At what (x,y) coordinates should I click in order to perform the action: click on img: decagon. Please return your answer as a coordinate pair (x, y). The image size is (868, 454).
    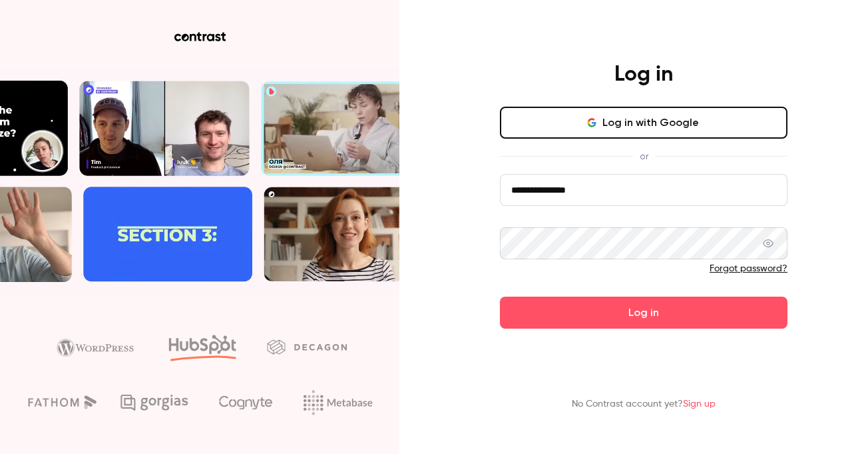
    Looking at the image, I should click on (307, 346).